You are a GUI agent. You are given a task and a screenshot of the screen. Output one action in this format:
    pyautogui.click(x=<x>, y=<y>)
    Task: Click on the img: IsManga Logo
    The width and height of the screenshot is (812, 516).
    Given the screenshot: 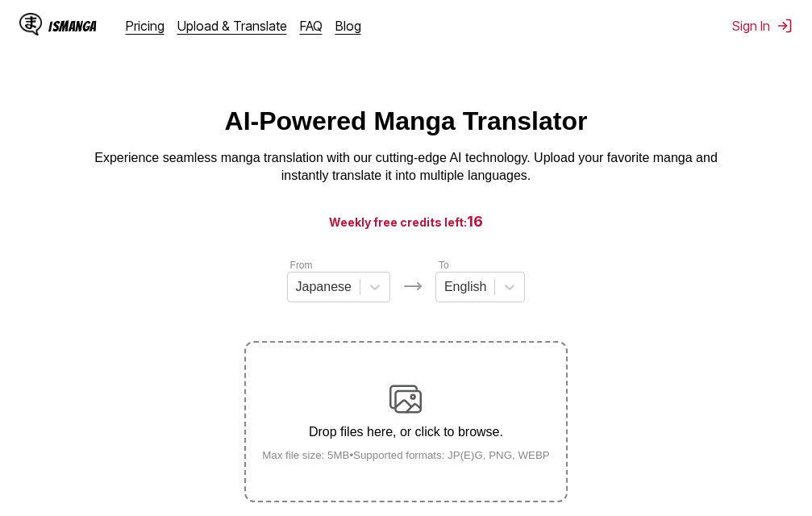 What is the action you would take?
    pyautogui.click(x=31, y=24)
    